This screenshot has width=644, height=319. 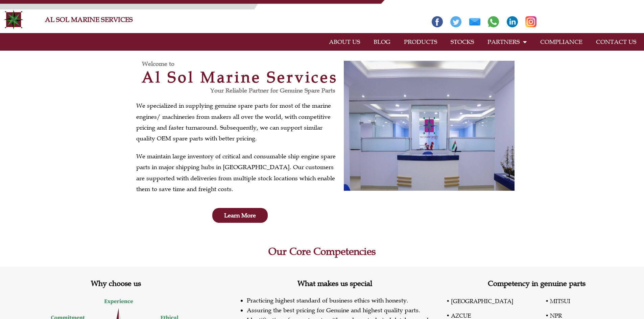 What do you see at coordinates (382, 42) in the screenshot?
I see `a: BLOG` at bounding box center [382, 42].